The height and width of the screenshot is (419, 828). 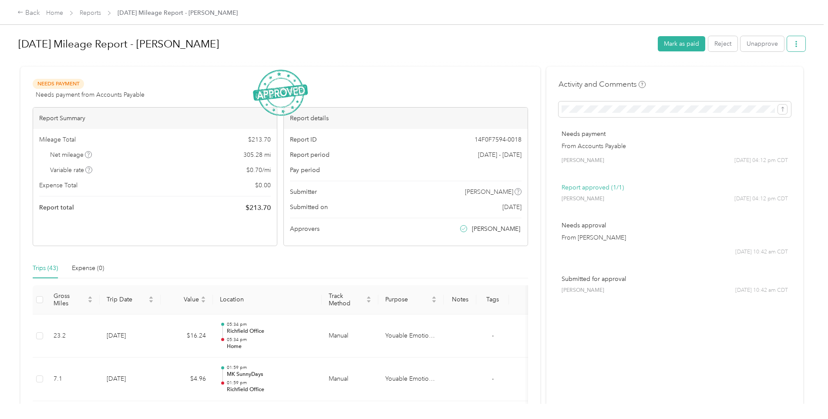 I want to click on span: Needs payment from Accounts Payable, so click(x=90, y=94).